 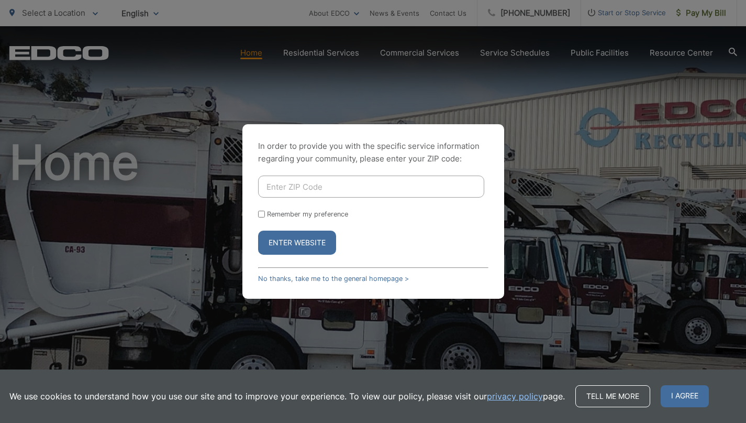 I want to click on span: I agree, so click(x=685, y=396).